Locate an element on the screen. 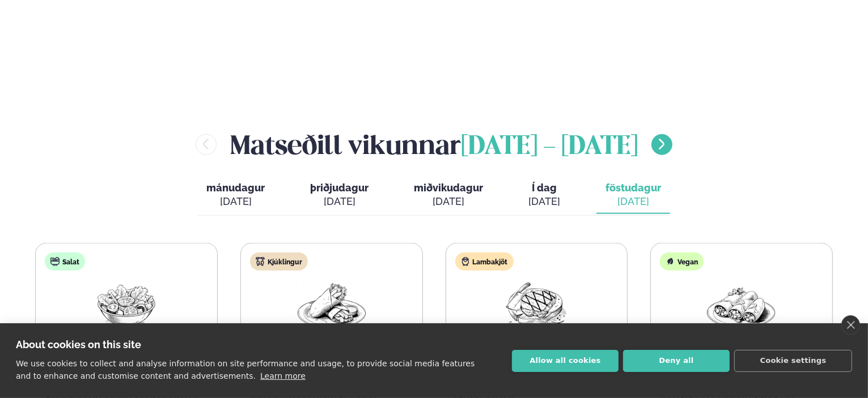 The height and width of the screenshot is (398, 868). strong: About cookies on this site is located at coordinates (78, 344).